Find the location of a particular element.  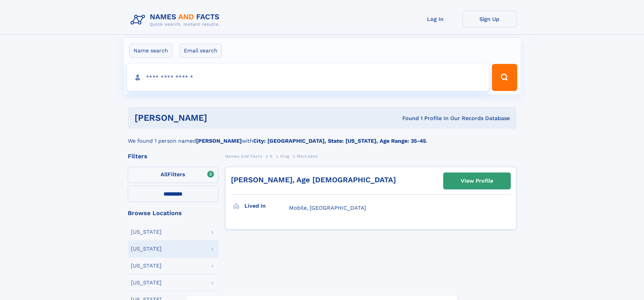

div: Filters is located at coordinates (173, 156).